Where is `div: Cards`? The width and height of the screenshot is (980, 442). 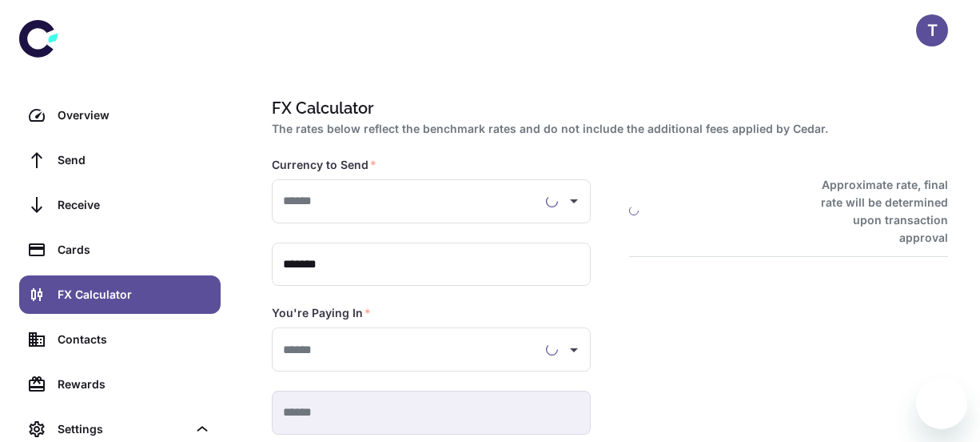 div: Cards is located at coordinates (134, 250).